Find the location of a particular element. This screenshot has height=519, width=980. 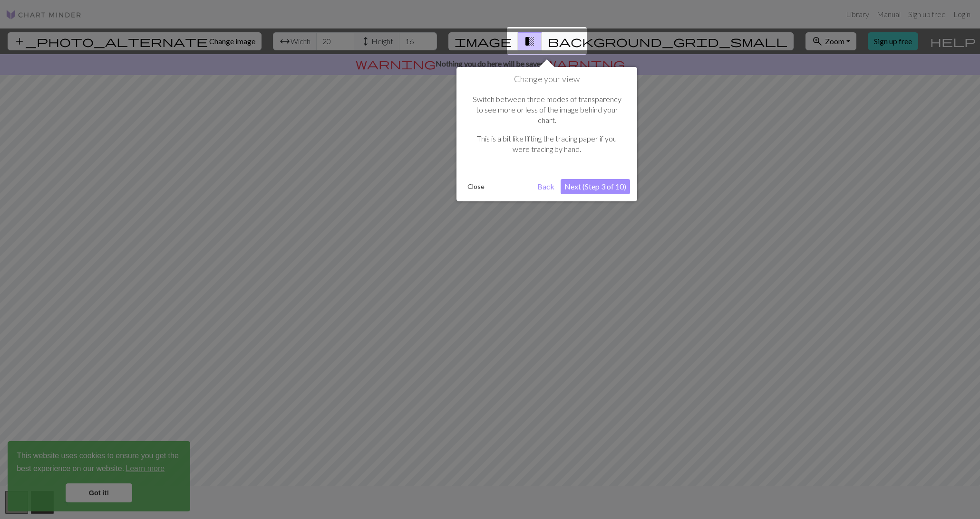

button: Back is located at coordinates (546, 187).